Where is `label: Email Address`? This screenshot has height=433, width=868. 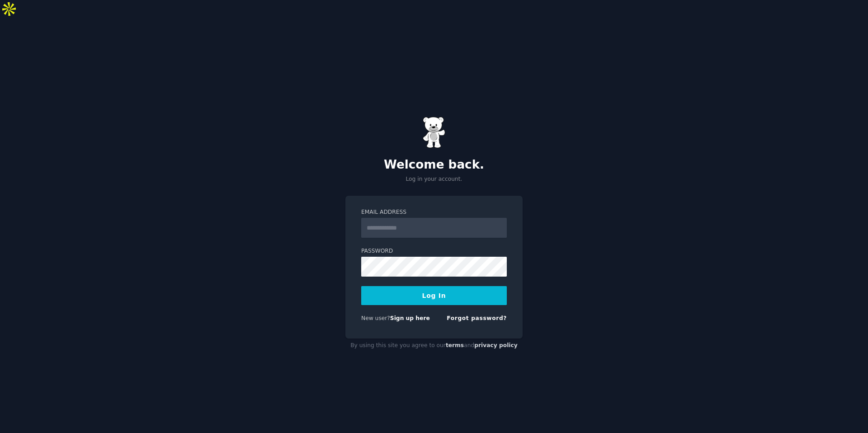
label: Email Address is located at coordinates (434, 212).